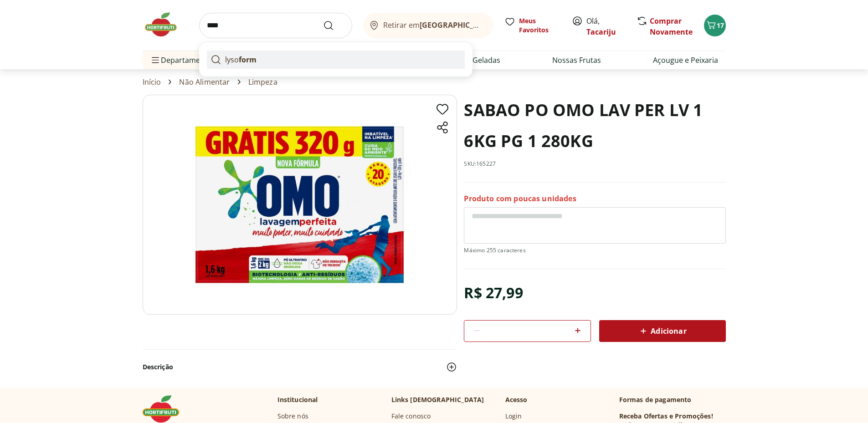 The image size is (868, 423). What do you see at coordinates (155, 61) in the screenshot?
I see `button: Menu` at bounding box center [155, 61].